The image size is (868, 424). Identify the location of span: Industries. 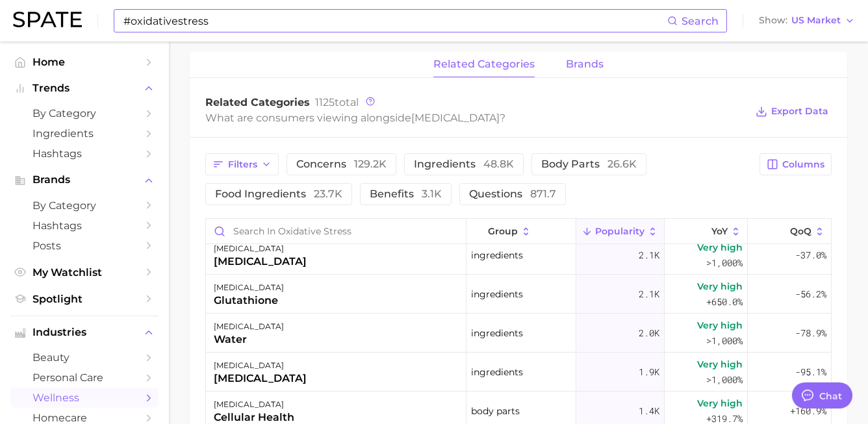
(85, 332).